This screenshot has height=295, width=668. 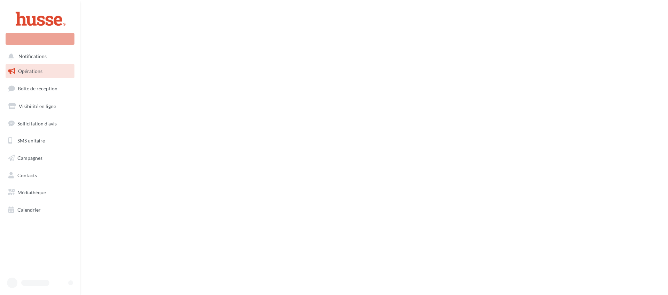 What do you see at coordinates (40, 124) in the screenshot?
I see `a: Sollicitation d'avis` at bounding box center [40, 124].